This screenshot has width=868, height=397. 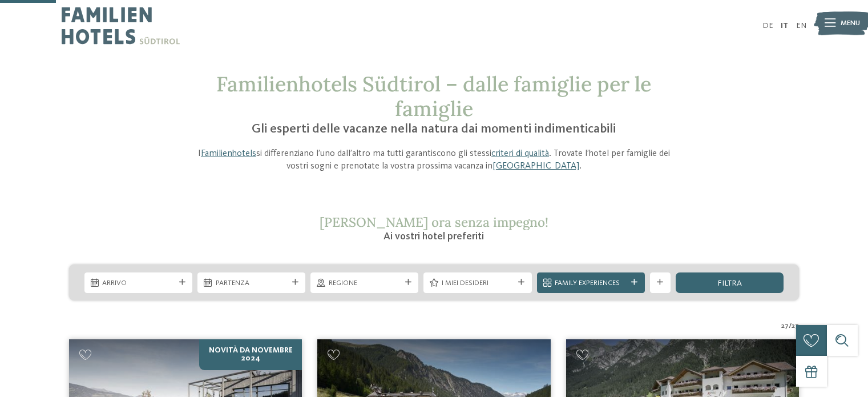 I want to click on span: Gli esperti delle vacanze nella natura dai momenti indimenticabili, so click(x=434, y=129).